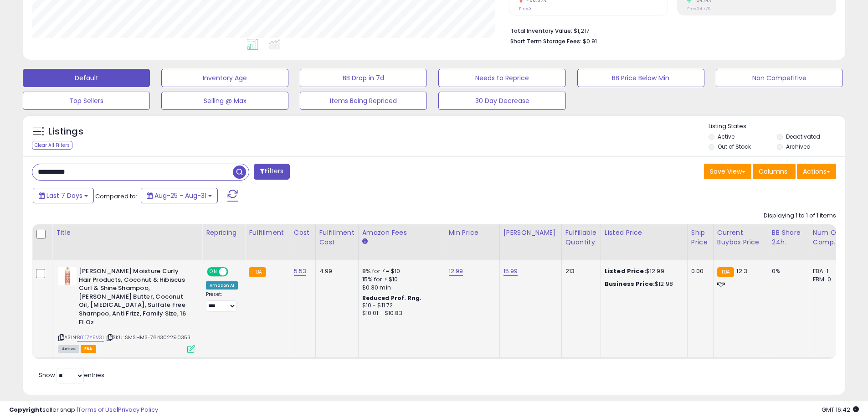  Describe the element at coordinates (271, 172) in the screenshot. I see `button: Filters` at that location.